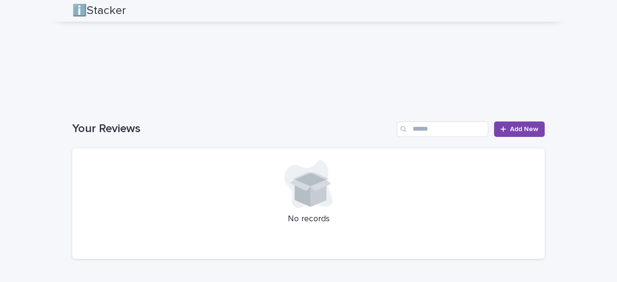 Image resolution: width=617 pixels, height=282 pixels. What do you see at coordinates (524, 129) in the screenshot?
I see `span: Add New` at bounding box center [524, 129].